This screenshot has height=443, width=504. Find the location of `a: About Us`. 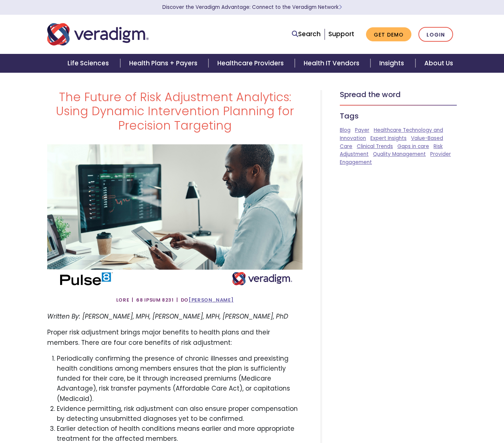

a: About Us is located at coordinates (438, 63).